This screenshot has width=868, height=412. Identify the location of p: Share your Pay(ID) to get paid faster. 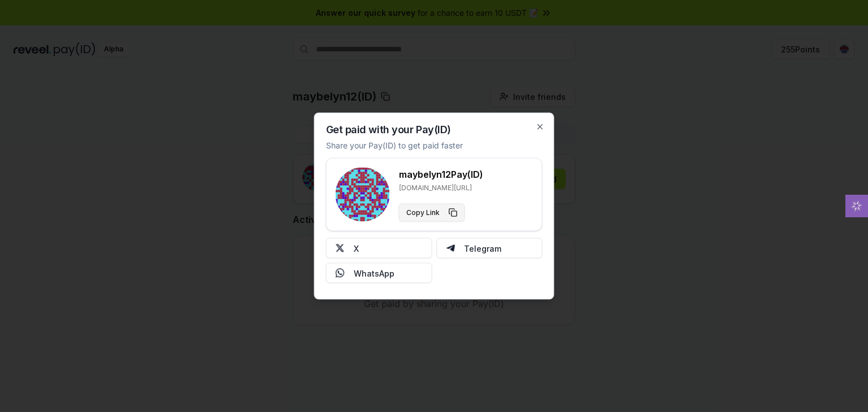
(395, 145).